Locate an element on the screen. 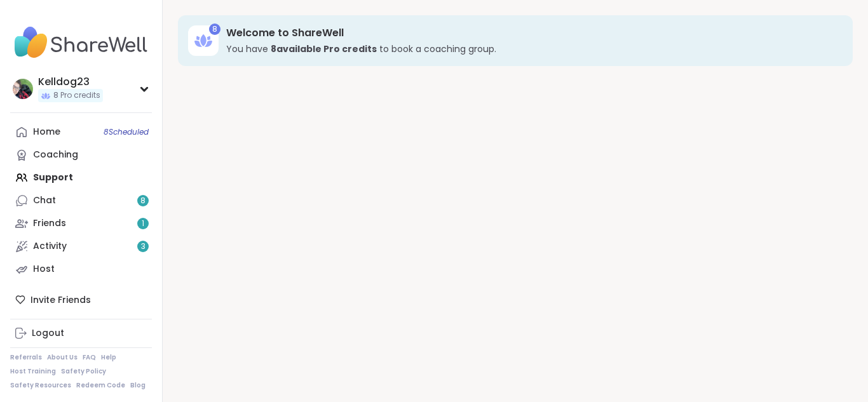 This screenshot has width=868, height=402. a: Host Training is located at coordinates (33, 371).